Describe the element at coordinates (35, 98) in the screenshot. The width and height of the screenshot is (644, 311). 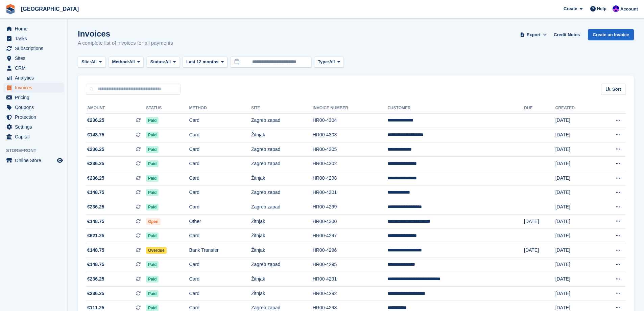
I see `span: Pricing` at that location.